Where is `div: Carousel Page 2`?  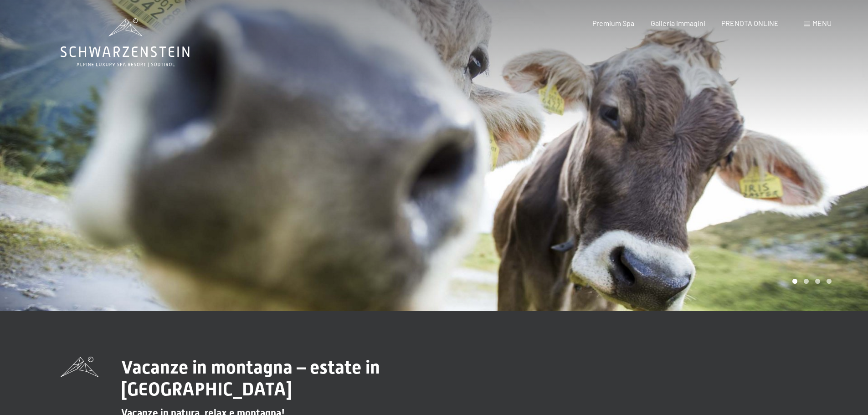 div: Carousel Page 2 is located at coordinates (806, 281).